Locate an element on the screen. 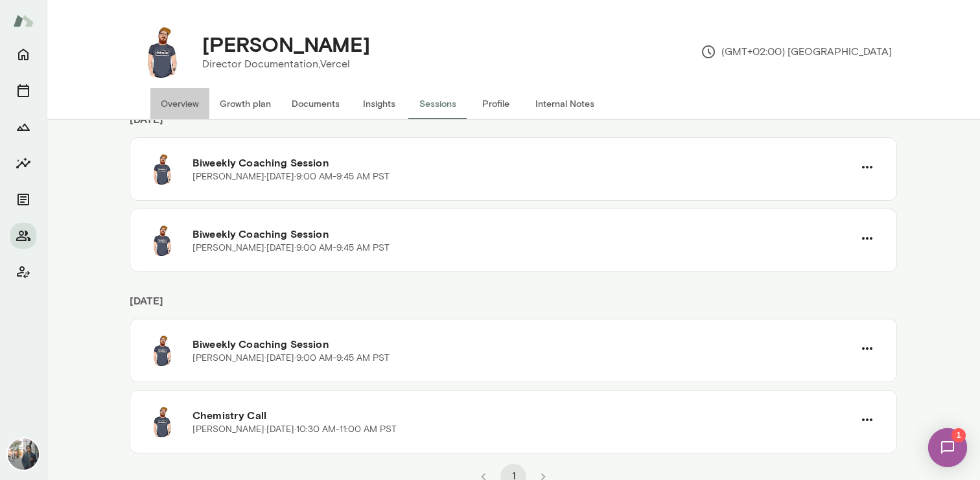 The image size is (980, 480). button: Profile is located at coordinates (496, 104).